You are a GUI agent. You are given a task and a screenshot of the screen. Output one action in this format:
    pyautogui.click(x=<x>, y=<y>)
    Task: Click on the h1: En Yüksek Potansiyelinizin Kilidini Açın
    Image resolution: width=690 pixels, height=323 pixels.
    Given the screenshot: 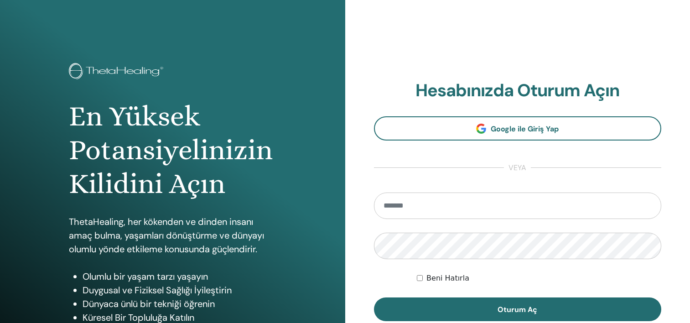 What is the action you would take?
    pyautogui.click(x=172, y=150)
    